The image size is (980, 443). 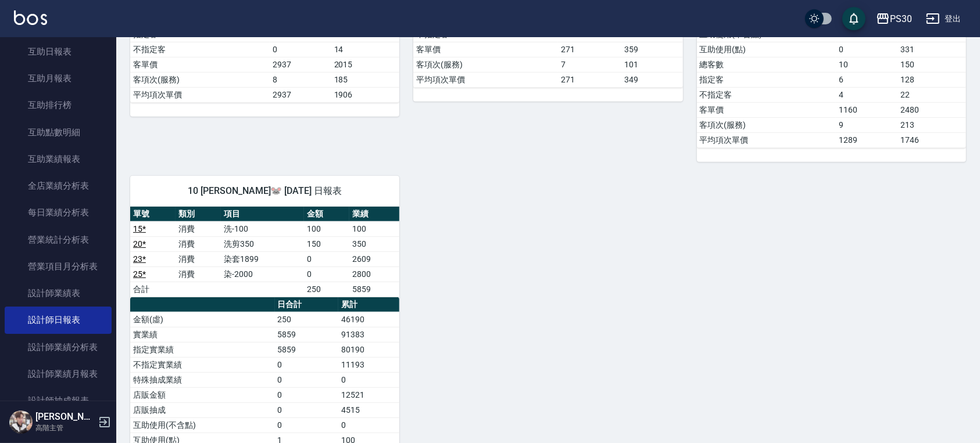 I want to click on a: 營業統計分析表, so click(x=58, y=240).